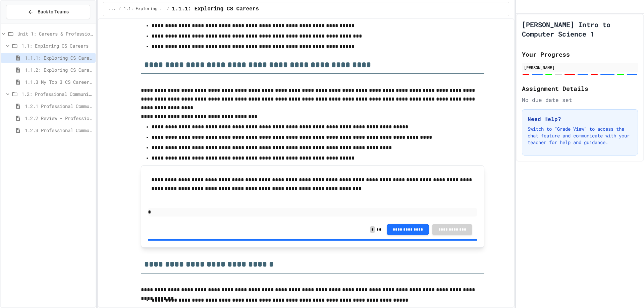 The width and height of the screenshot is (644, 308). I want to click on h2: Your Progress, so click(580, 54).